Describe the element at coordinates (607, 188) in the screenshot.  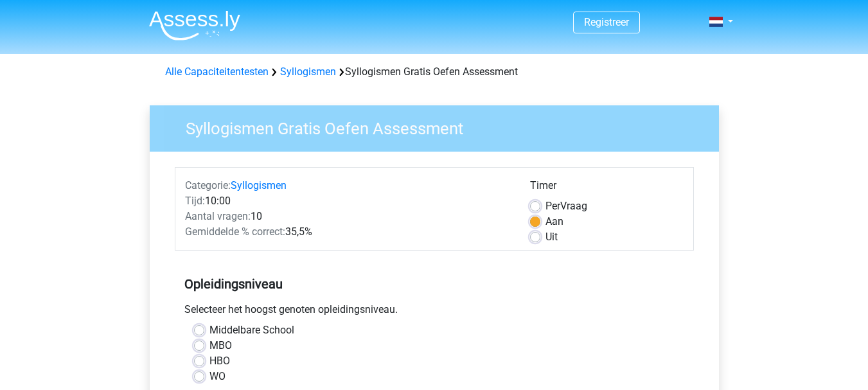
I see `div: Timer` at that location.